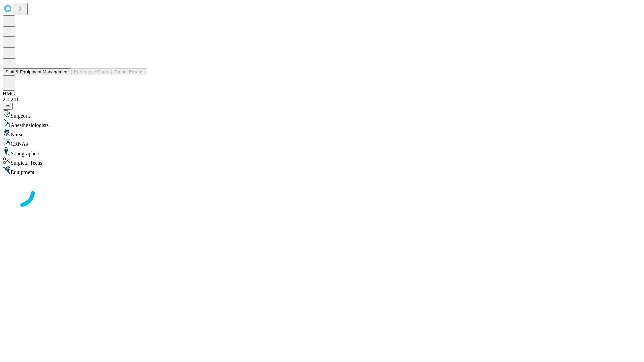 This screenshot has height=362, width=644. What do you see at coordinates (322, 94) in the screenshot?
I see `div: HMC` at bounding box center [322, 94].